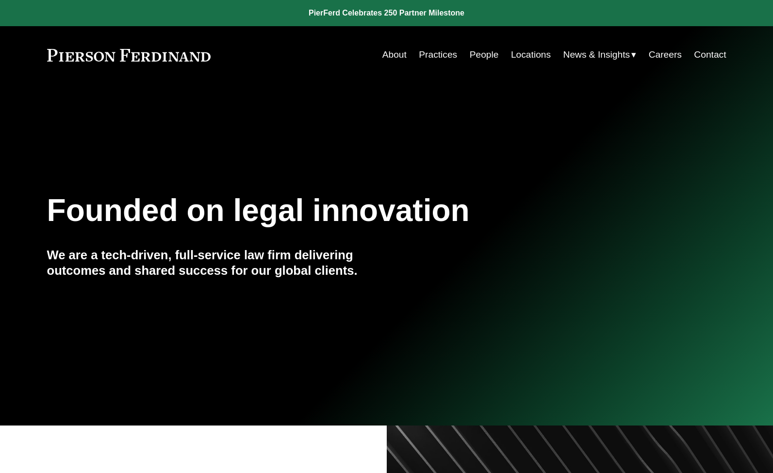 The height and width of the screenshot is (473, 773). Describe the element at coordinates (217, 263) in the screenshot. I see `h4: We are a tech-driven, full-service law firm delivering outcomes and shared success for our global...` at that location.